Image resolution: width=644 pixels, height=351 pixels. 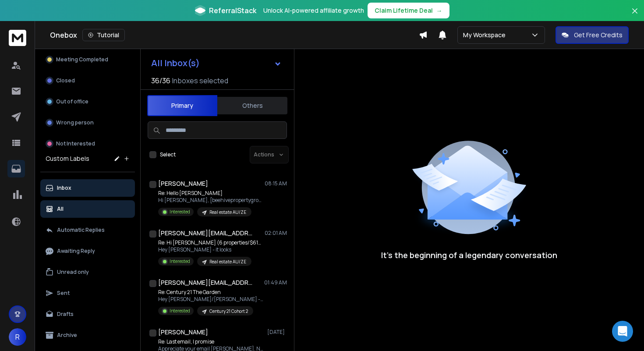 I want to click on p: 02:01 AM, so click(x=275, y=233).